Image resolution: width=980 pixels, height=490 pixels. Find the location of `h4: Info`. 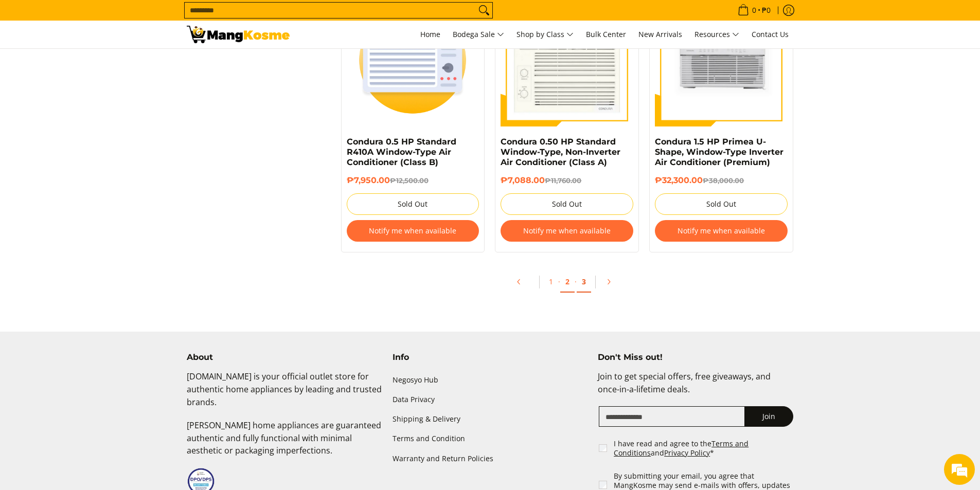

h4: Info is located at coordinates (490, 357).